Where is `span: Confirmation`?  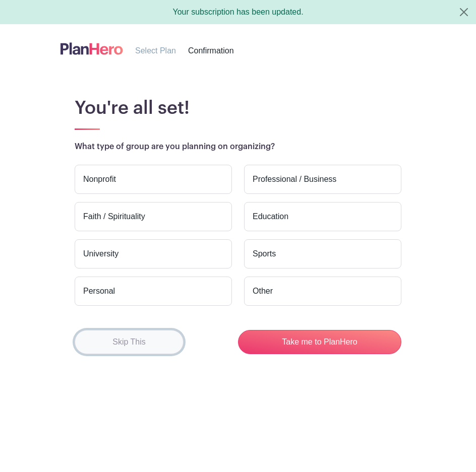
span: Confirmation is located at coordinates (211, 50).